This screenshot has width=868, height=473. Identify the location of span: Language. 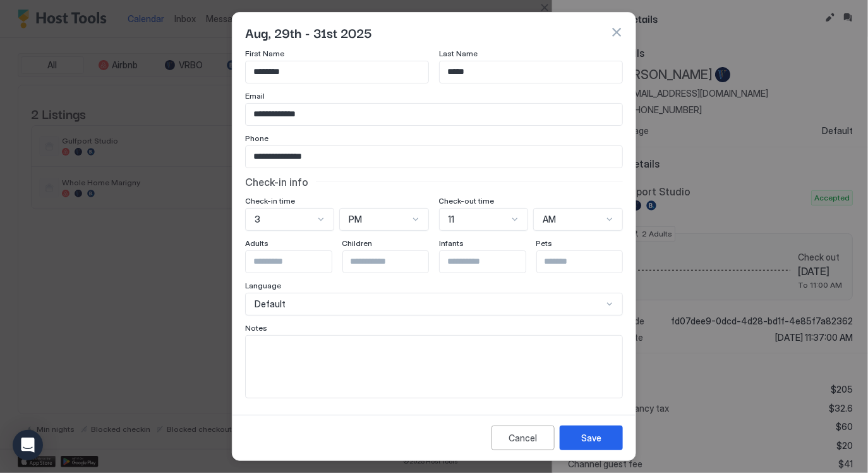
(263, 285).